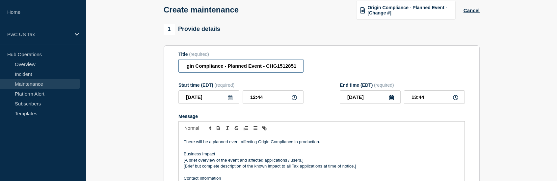  I want to click on span: Font size, so click(198, 128).